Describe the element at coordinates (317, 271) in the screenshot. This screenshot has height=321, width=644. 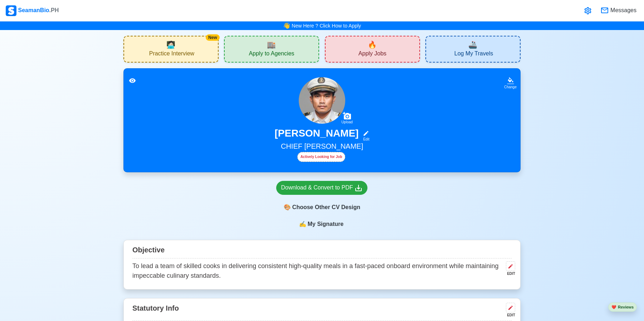
I see `p: To lead a team of skilled cooks in delivering consistent high-quality meals in a fast-paced onboa...` at that location.